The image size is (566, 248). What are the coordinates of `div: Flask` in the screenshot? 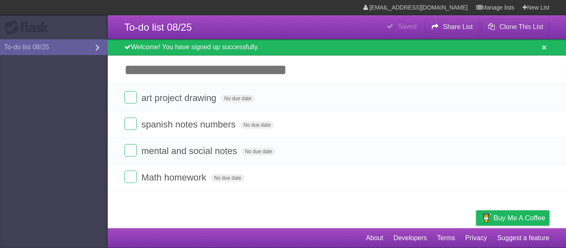 It's located at (29, 28).